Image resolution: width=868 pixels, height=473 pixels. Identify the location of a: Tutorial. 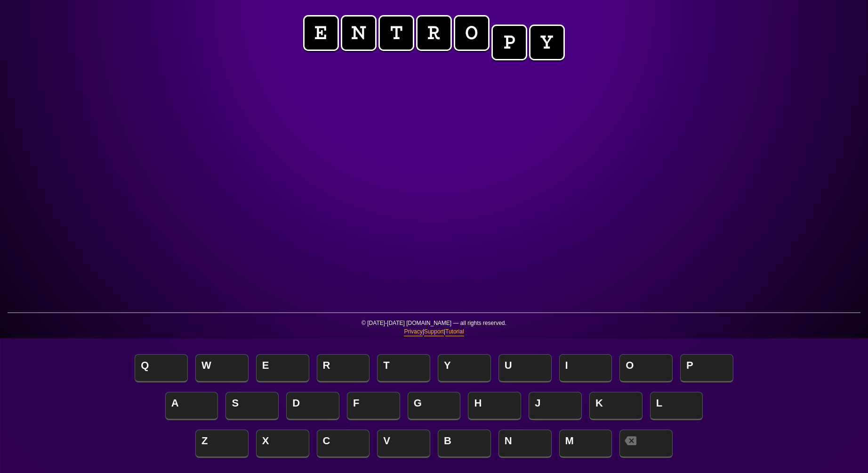
(455, 331).